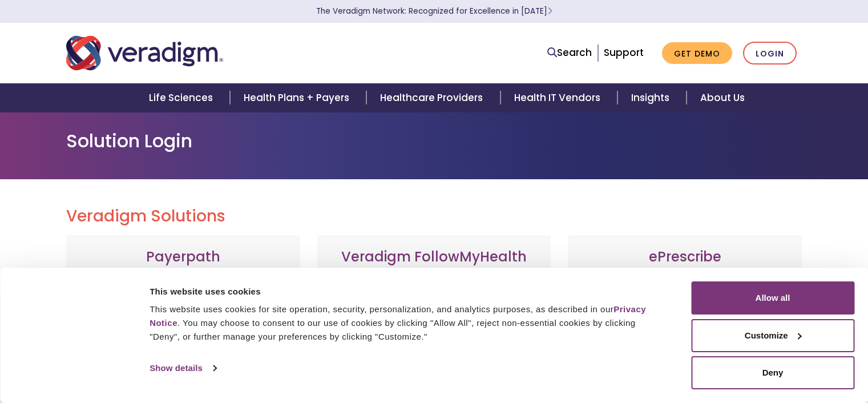  What do you see at coordinates (550, 11) in the screenshot?
I see `span: Learn More` at bounding box center [550, 11].